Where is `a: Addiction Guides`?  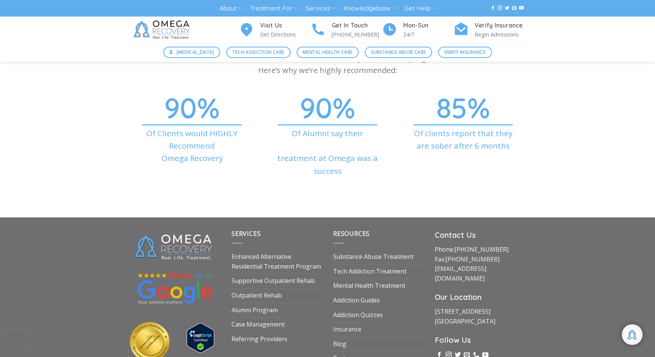
a: Addiction Guides is located at coordinates (356, 301).